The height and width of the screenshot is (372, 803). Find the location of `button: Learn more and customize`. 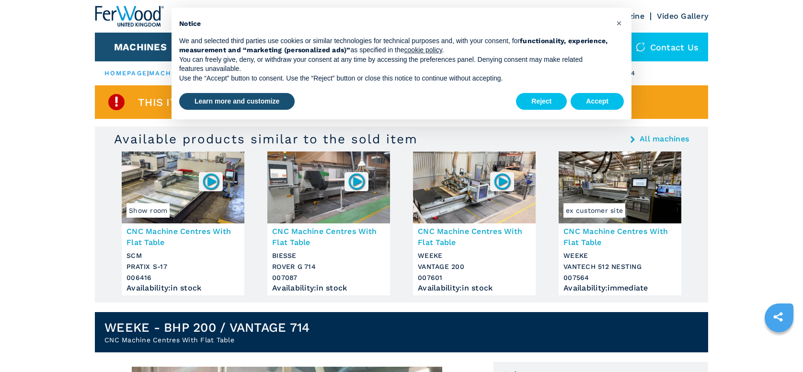

button: Learn more and customize is located at coordinates (237, 102).